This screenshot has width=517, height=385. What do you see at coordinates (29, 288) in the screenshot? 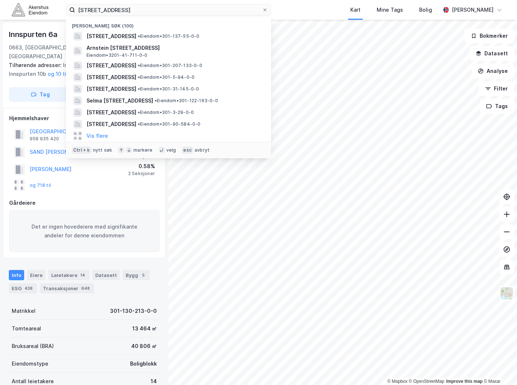
I see `div: 438` at bounding box center [29, 288].